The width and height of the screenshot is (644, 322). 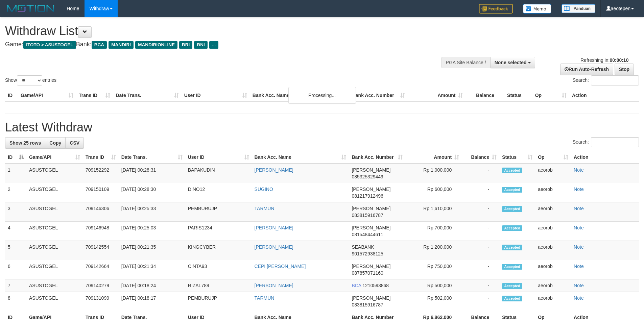 What do you see at coordinates (624, 69) in the screenshot?
I see `a: Stop` at bounding box center [624, 69].